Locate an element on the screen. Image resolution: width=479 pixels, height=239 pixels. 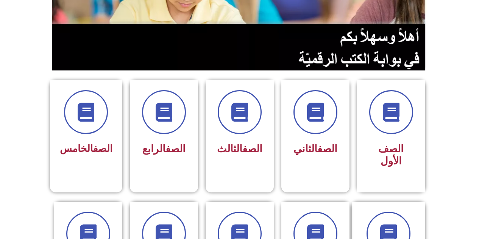
span: الخامس is located at coordinates (86, 149).